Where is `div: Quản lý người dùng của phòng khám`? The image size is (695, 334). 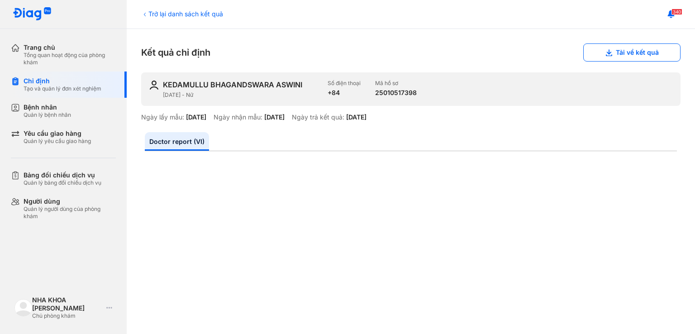 div: Quản lý người dùng của phòng khám is located at coordinates (70, 213).